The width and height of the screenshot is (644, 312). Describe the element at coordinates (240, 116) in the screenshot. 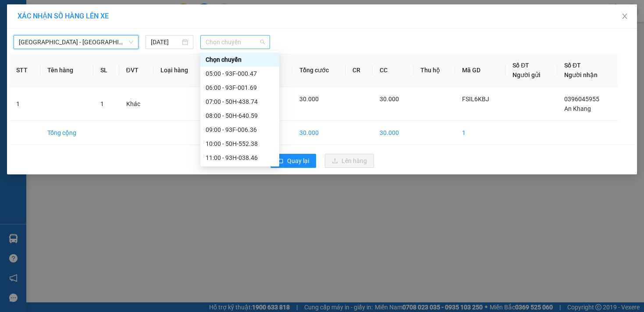

I see `div: 08:00 - 50H-640.59` at that location.